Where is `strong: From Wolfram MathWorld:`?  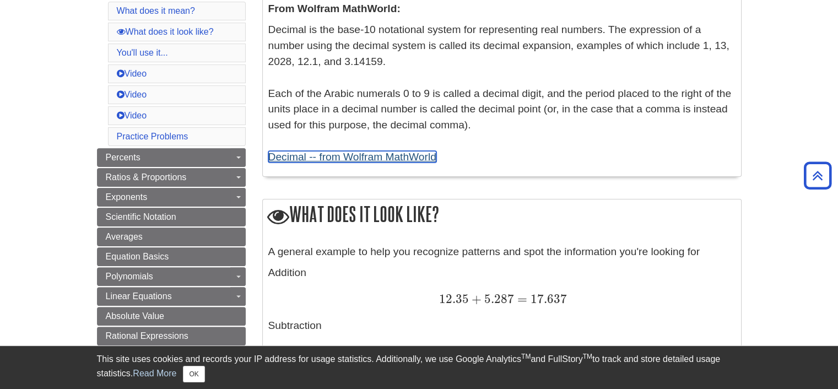
strong: From Wolfram MathWorld: is located at coordinates (334, 8).